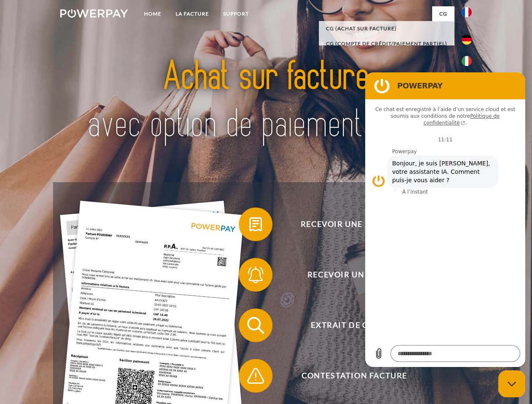  Describe the element at coordinates (192, 14) in the screenshot. I see `a: LA FACTURE` at that location.